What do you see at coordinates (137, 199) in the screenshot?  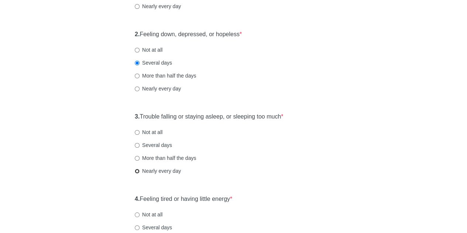 I see `strong: 4.` at bounding box center [137, 199].